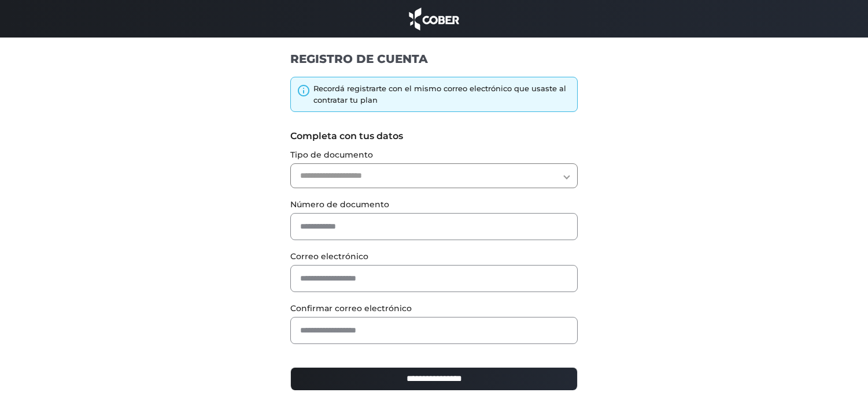 The image size is (868, 411). Describe the element at coordinates (434, 308) in the screenshot. I see `label: Confirmar correo electrónico` at that location.